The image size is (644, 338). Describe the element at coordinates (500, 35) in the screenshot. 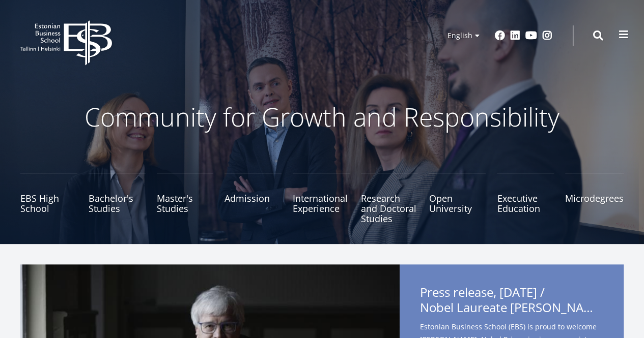

I see `a: Facebook` at that location.